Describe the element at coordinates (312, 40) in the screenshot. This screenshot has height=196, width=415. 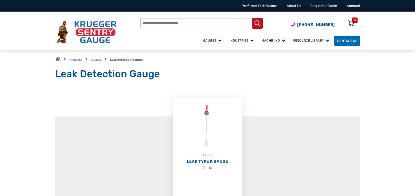
I see `a: Resource Library` at that location.